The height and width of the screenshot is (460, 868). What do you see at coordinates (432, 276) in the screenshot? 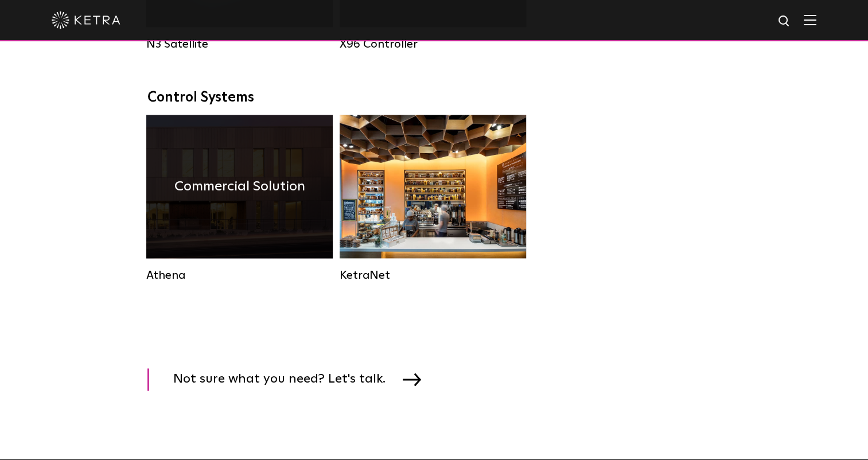
I see `div: KetraNet` at bounding box center [432, 276].